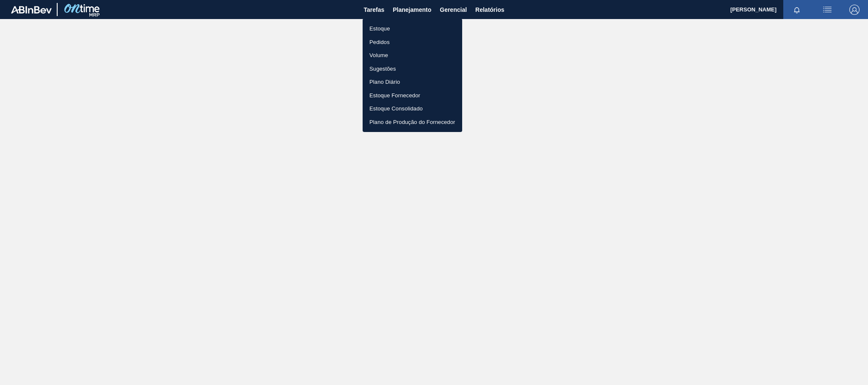 This screenshot has height=385, width=868. I want to click on a: Plano Diário, so click(412, 82).